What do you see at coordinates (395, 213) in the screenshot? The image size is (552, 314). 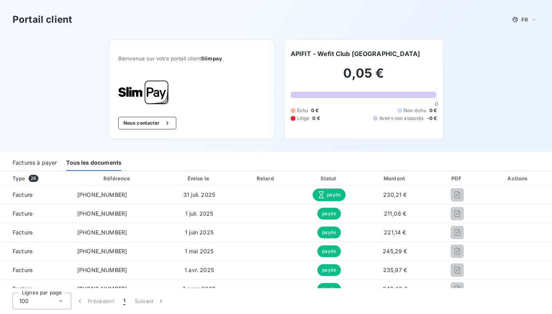 I see `span: 211,08 €` at bounding box center [395, 213].